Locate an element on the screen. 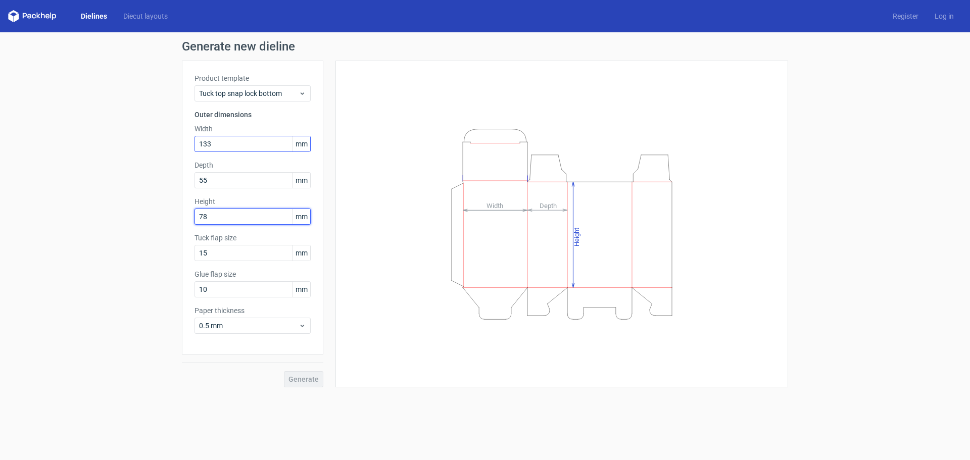  h3: Outer dimensions is located at coordinates (253, 115).